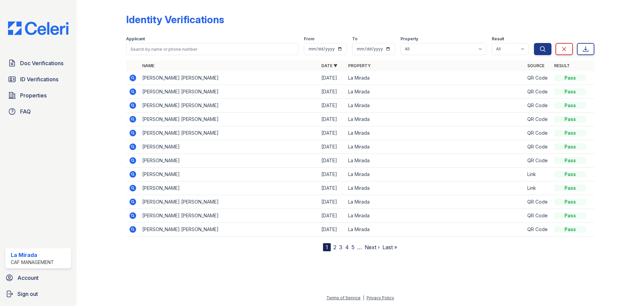 This screenshot has height=306, width=644. What do you see at coordinates (28, 278) in the screenshot?
I see `span: Account` at bounding box center [28, 278].